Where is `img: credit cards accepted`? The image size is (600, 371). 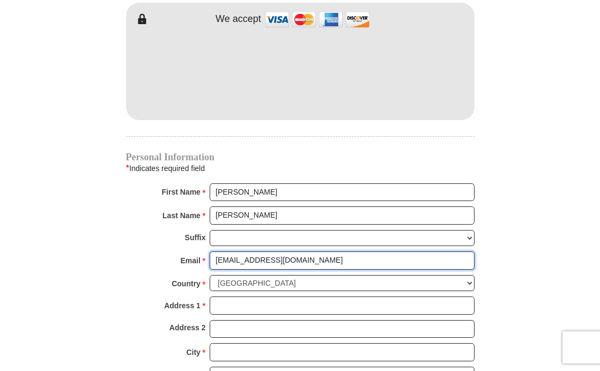
img: credit cards accepted is located at coordinates (318, 19).